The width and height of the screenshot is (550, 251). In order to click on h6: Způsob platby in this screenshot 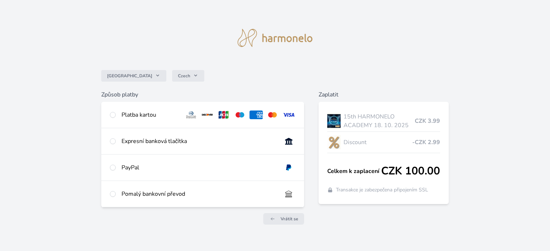, I will do `click(202, 95)`.